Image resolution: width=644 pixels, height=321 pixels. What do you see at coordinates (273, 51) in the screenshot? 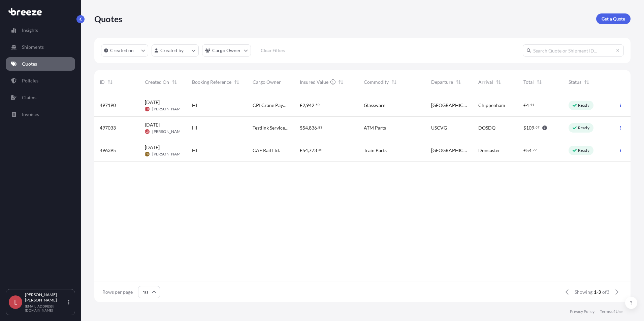
I see `p: Clear Filters` at bounding box center [273, 51].